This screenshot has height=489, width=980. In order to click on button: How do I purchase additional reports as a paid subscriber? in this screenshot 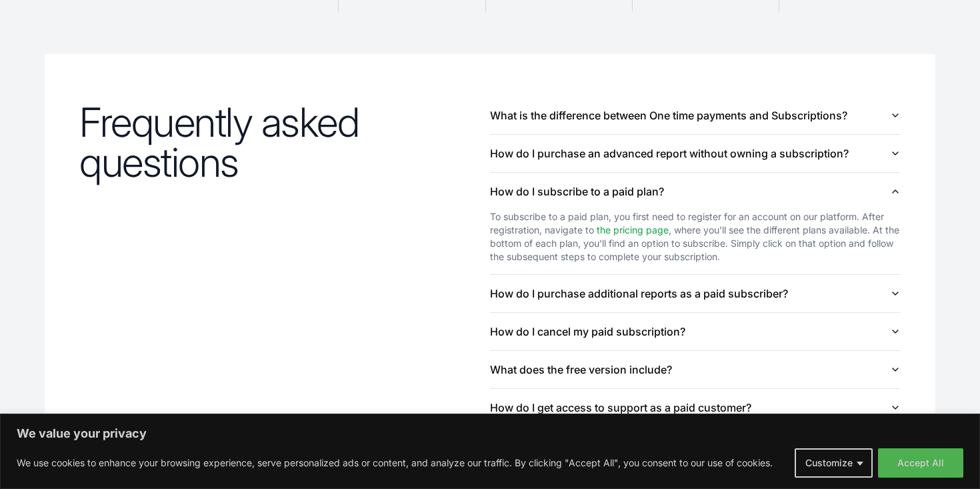, I will do `click(695, 293)`.